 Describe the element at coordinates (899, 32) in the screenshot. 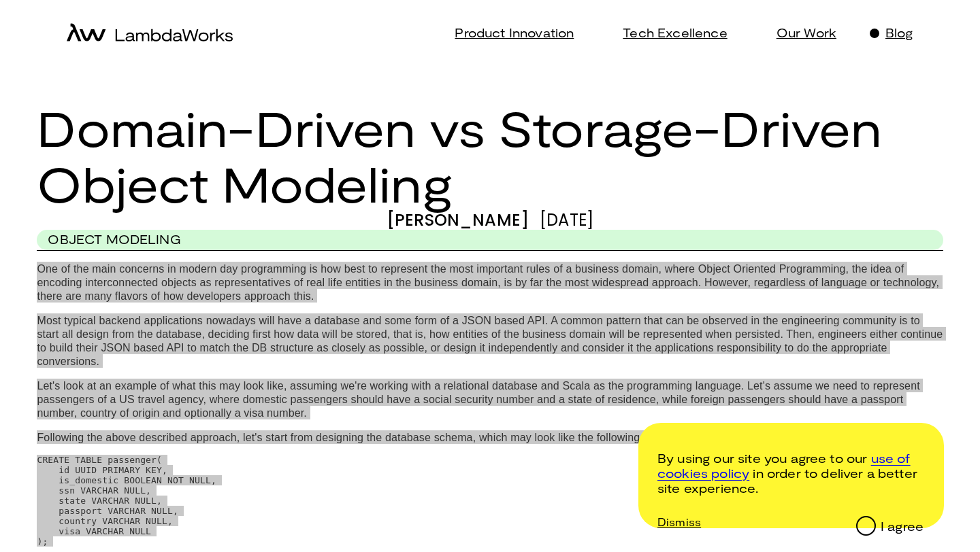

I see `p: Blog` at that location.